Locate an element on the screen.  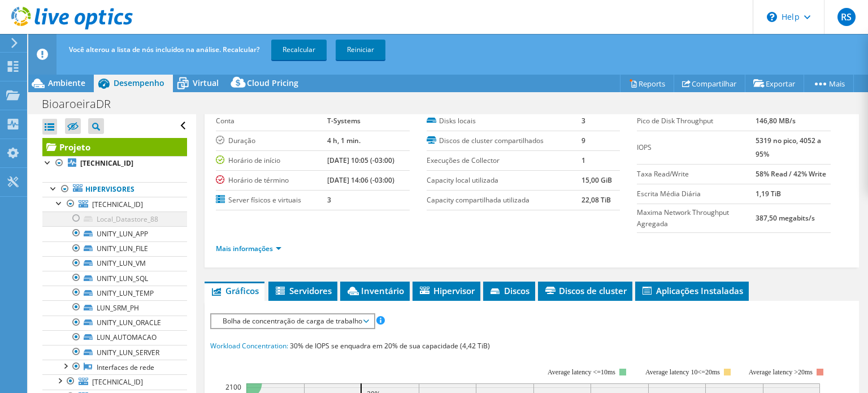
span: RS is located at coordinates (846, 17).